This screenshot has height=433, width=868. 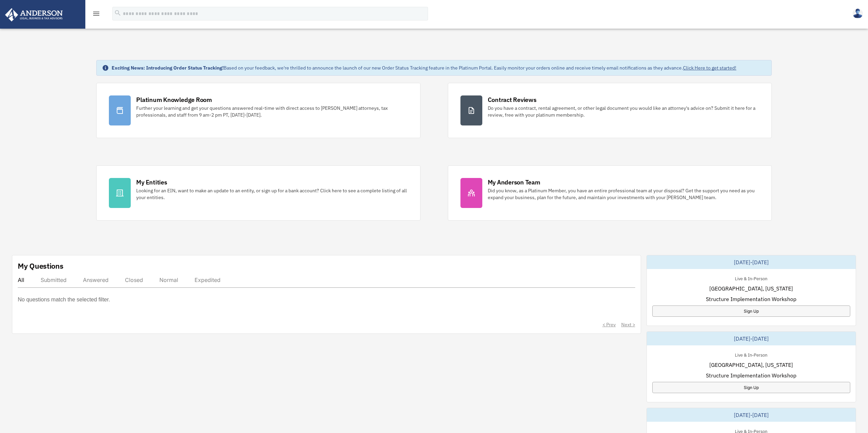 I want to click on a: menu, so click(x=97, y=15).